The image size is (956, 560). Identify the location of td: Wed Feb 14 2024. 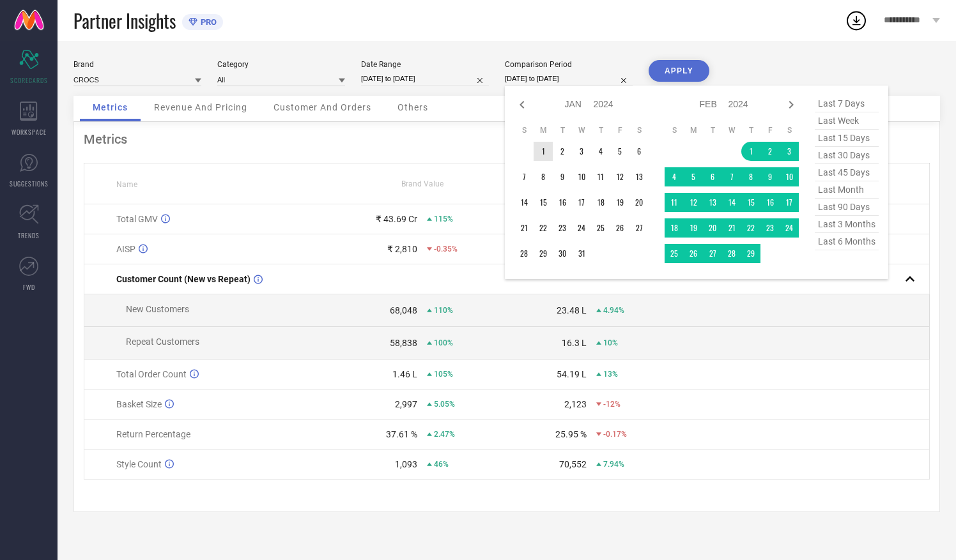
(732, 203).